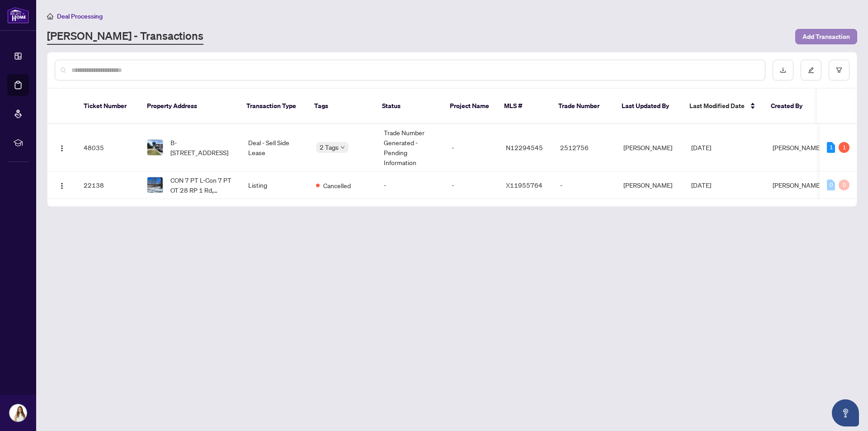  I want to click on td: 22138, so click(108, 185).